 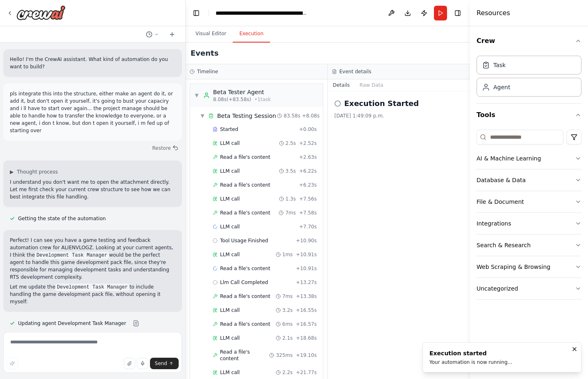 I want to click on p: pls integrate this into the structure, either make an agent do it, or add it, but don't open it y..., so click(x=93, y=112).